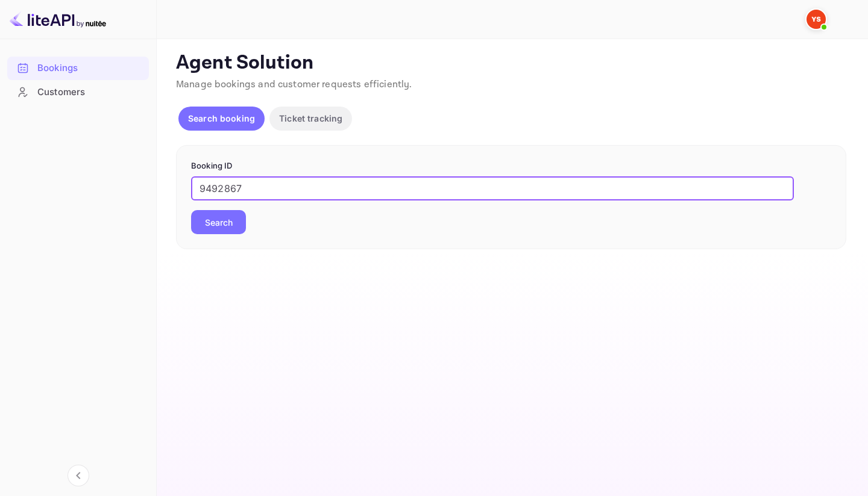 The image size is (868, 496). What do you see at coordinates (493, 189) in the screenshot?
I see `input: Enter Booking ID (e.g., 63782194)` at bounding box center [493, 189].